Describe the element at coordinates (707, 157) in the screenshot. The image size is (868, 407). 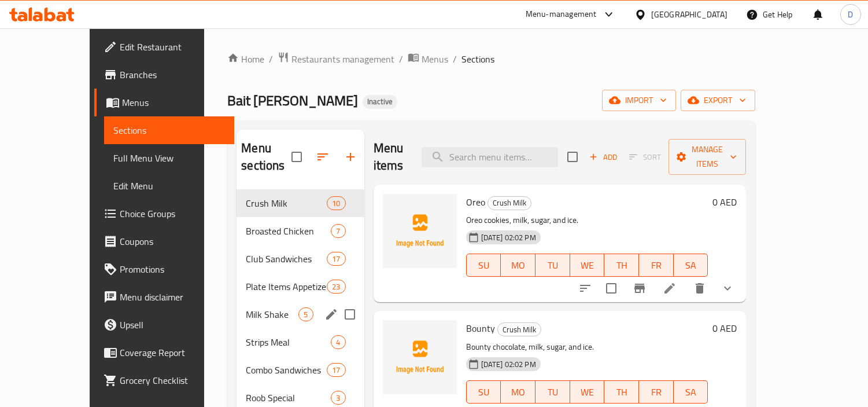
I see `span: Manage items` at that location.